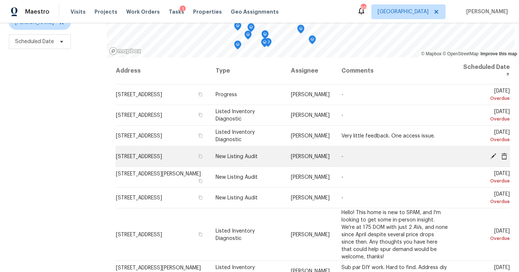 This screenshot has height=272, width=519. I want to click on div: 1, so click(183, 9).